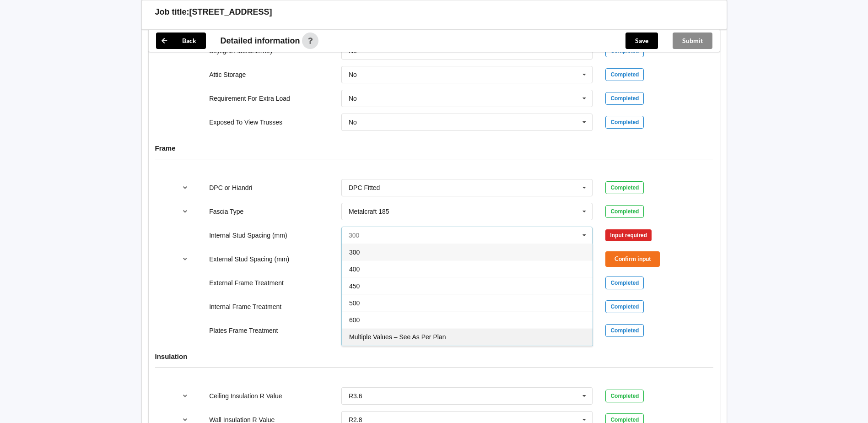 Image resolution: width=868 pixels, height=423 pixels. What do you see at coordinates (227, 75) in the screenshot?
I see `label: Attic Storage` at bounding box center [227, 75].